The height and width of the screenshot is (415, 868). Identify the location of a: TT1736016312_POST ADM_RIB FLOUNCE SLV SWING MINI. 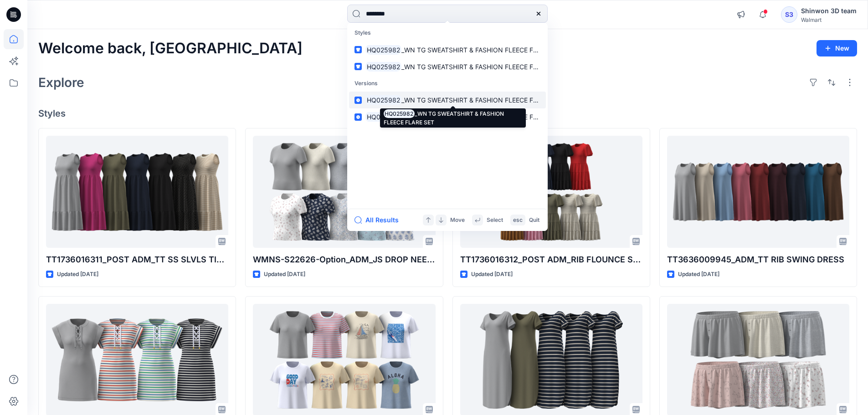
(551, 192).